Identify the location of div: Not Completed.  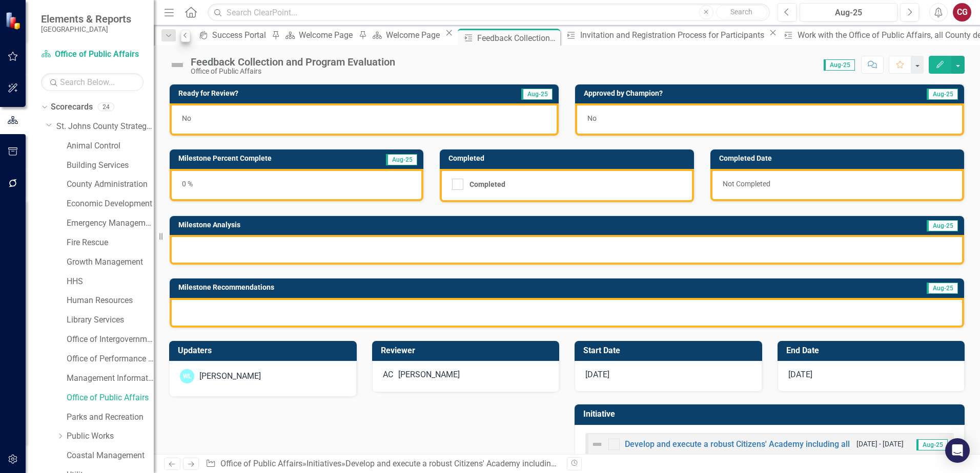
(837, 185).